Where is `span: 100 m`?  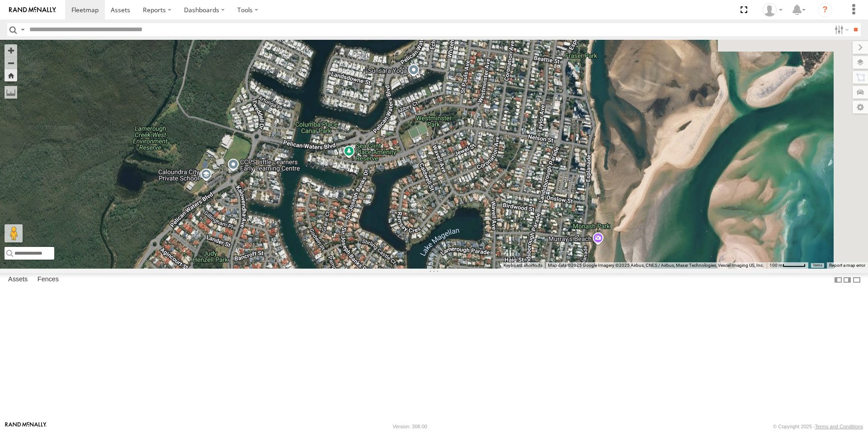
span: 100 m is located at coordinates (775, 265).